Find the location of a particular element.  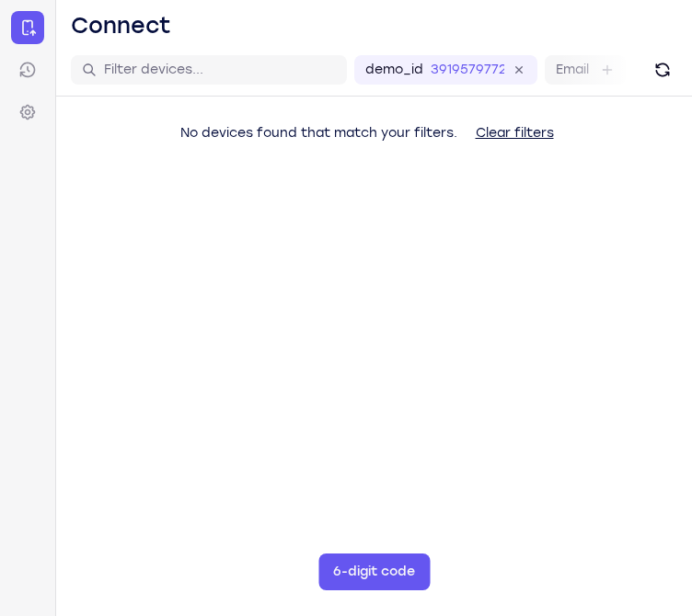

button: Clear filters is located at coordinates (515, 134).